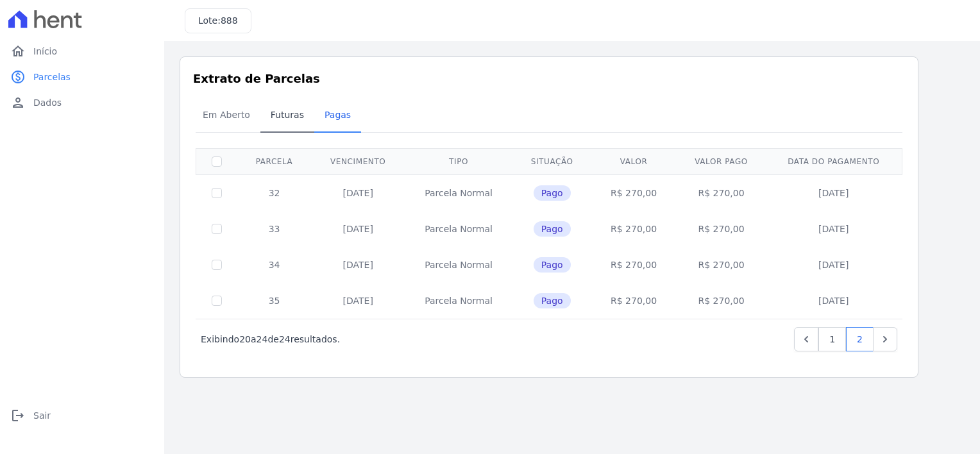 The width and height of the screenshot is (980, 454). I want to click on i: paid, so click(18, 77).